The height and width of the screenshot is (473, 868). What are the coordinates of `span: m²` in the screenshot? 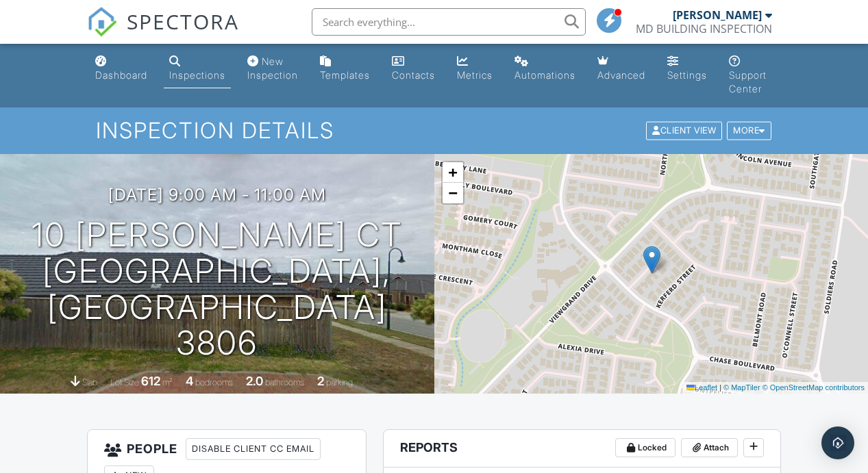 It's located at (167, 382).